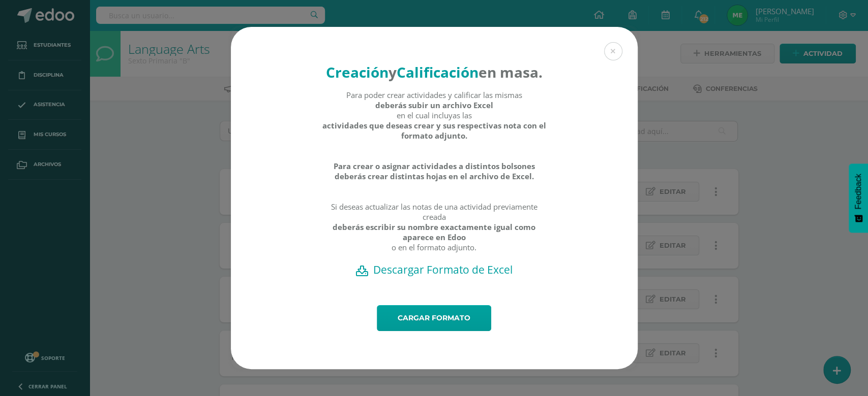  Describe the element at coordinates (858, 192) in the screenshot. I see `span: Feedback` at that location.